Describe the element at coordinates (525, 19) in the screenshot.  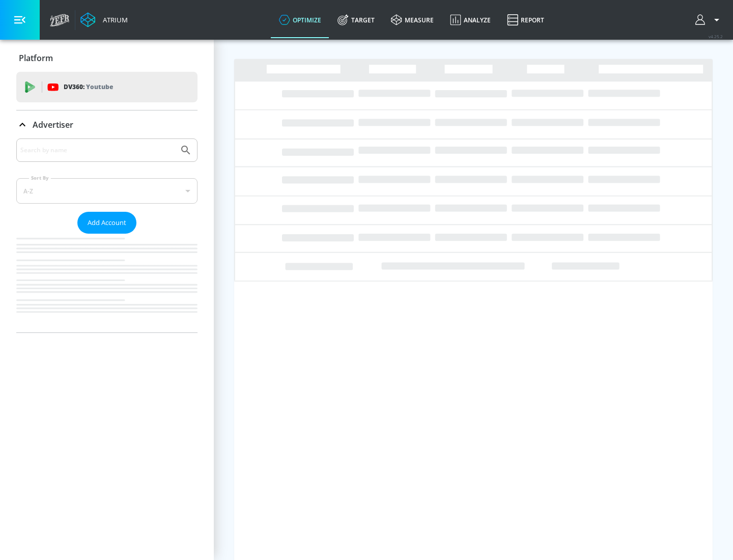
I see `a: Report` at that location.